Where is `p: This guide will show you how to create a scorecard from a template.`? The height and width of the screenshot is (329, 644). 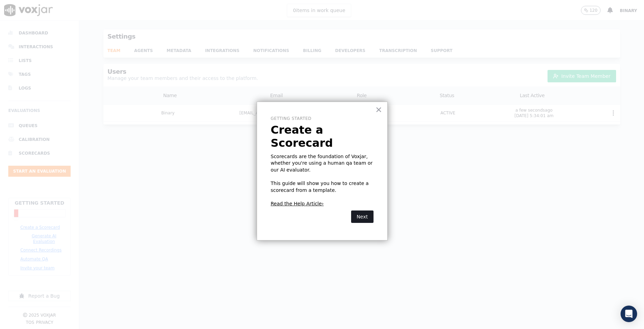
p: This guide will show you how to create a scorecard from a template. is located at coordinates (322, 187).